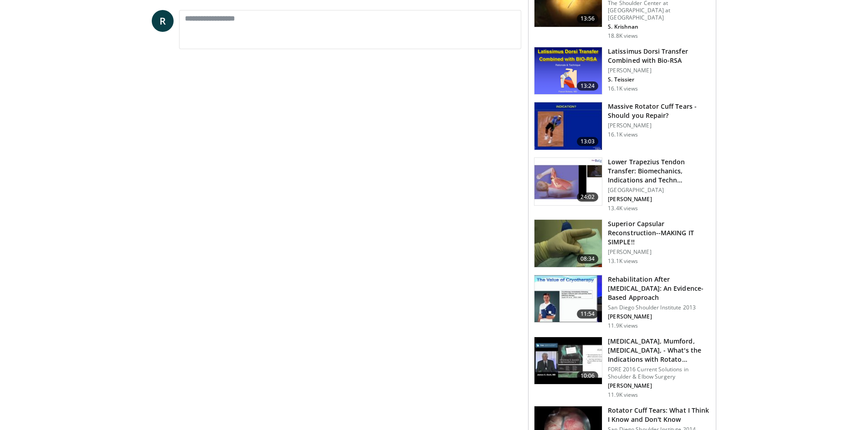 This screenshot has height=430, width=868. I want to click on h3: Latissimus Dorsi Transfer Combined with Bio-RSA, so click(659, 56).